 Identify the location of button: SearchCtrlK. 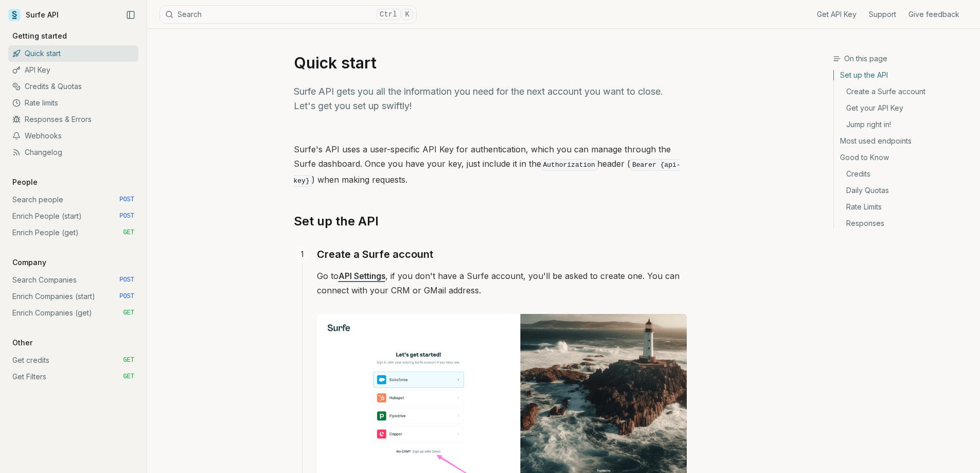
(288, 14).